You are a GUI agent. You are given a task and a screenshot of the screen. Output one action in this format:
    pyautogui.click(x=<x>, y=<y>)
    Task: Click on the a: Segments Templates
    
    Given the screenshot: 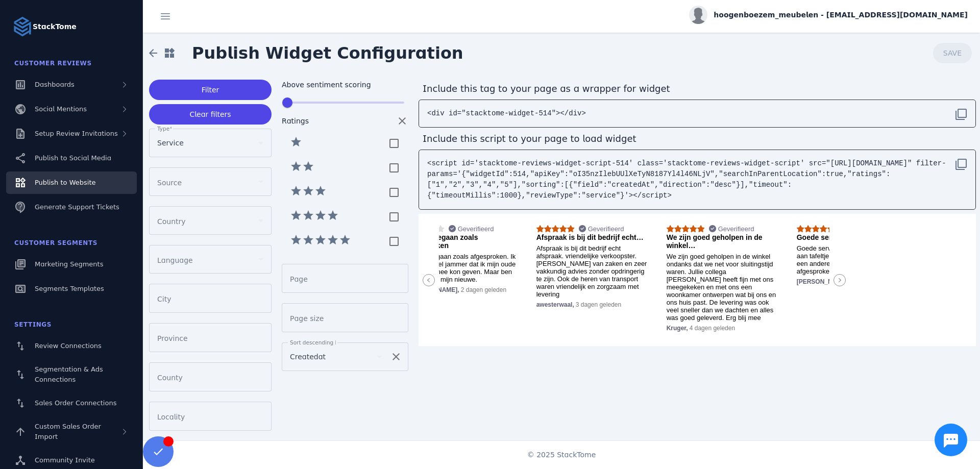 What is the action you would take?
    pyautogui.click(x=72, y=288)
    